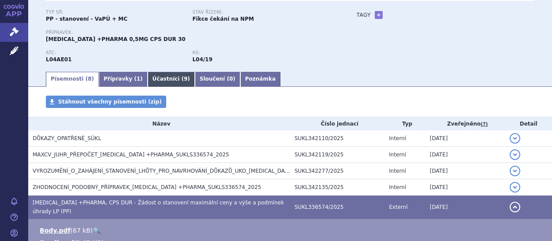 The image size is (552, 241). Describe the element at coordinates (465, 124) in the screenshot. I see `th: Zveřejněno` at that location.